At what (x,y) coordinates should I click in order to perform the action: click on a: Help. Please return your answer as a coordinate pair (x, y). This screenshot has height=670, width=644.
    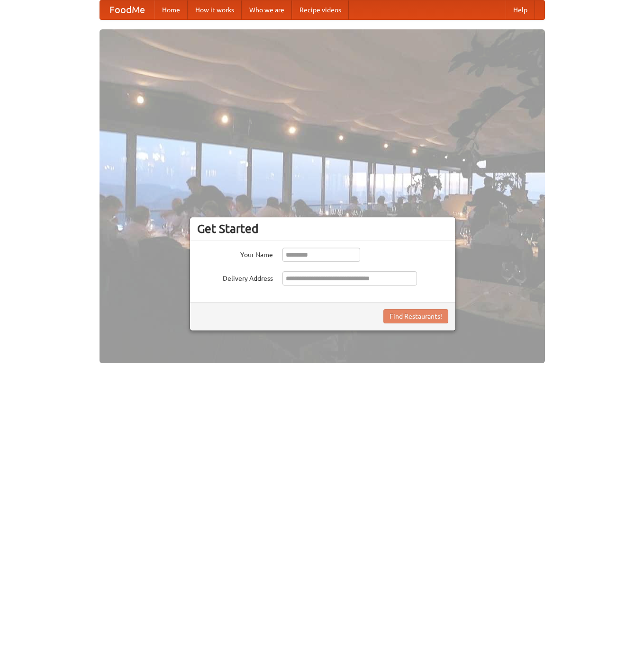
    Looking at the image, I should click on (521, 10).